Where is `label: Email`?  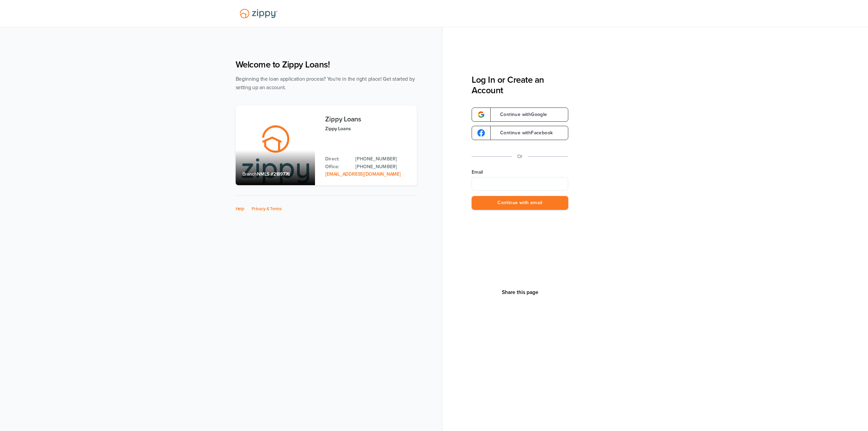 label: Email is located at coordinates (520, 172).